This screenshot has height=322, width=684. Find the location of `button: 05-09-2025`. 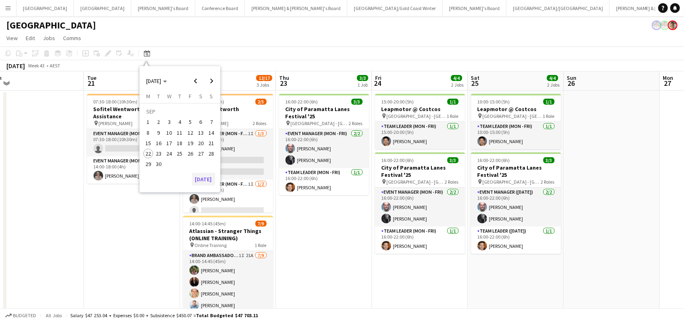

button: 05-09-2025 is located at coordinates (190, 122).